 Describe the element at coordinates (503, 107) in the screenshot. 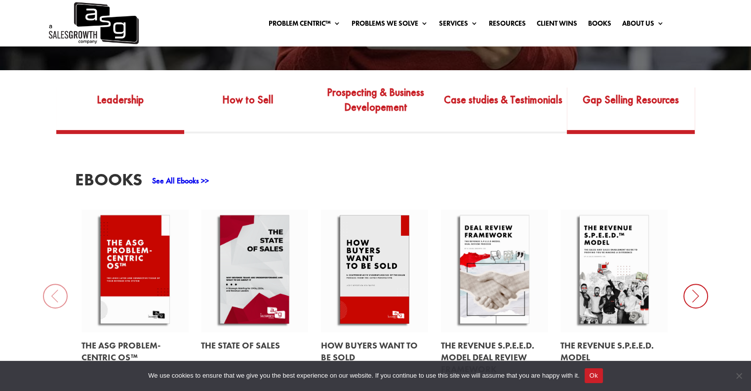

I see `a: Case studies & Testimonials` at that location.